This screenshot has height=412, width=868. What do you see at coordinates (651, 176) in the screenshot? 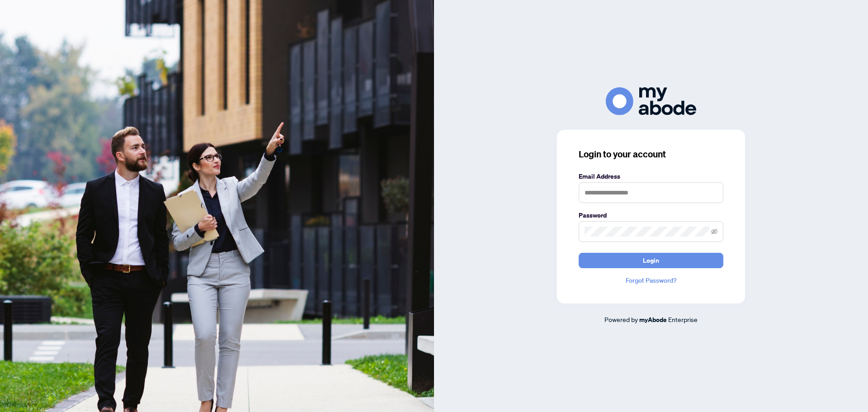
I see `label: Email Address` at bounding box center [651, 176].